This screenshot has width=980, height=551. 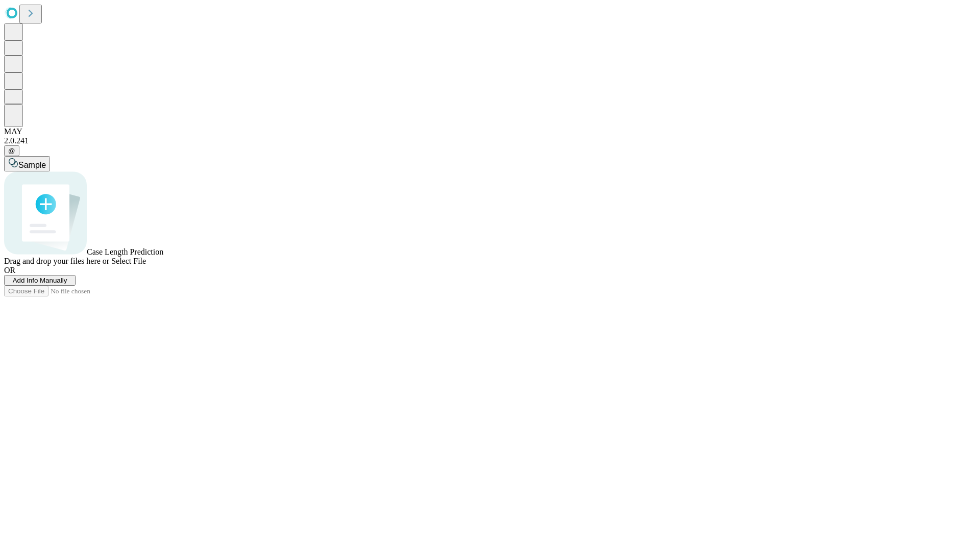 What do you see at coordinates (125, 252) in the screenshot?
I see `span: Case Length Prediction` at bounding box center [125, 252].